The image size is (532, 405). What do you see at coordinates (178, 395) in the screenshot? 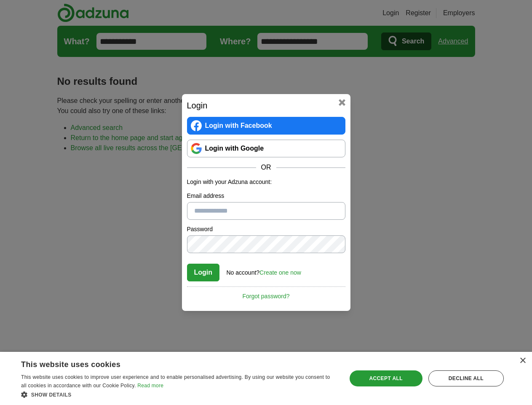
I see `div: Show details` at bounding box center [178, 395].